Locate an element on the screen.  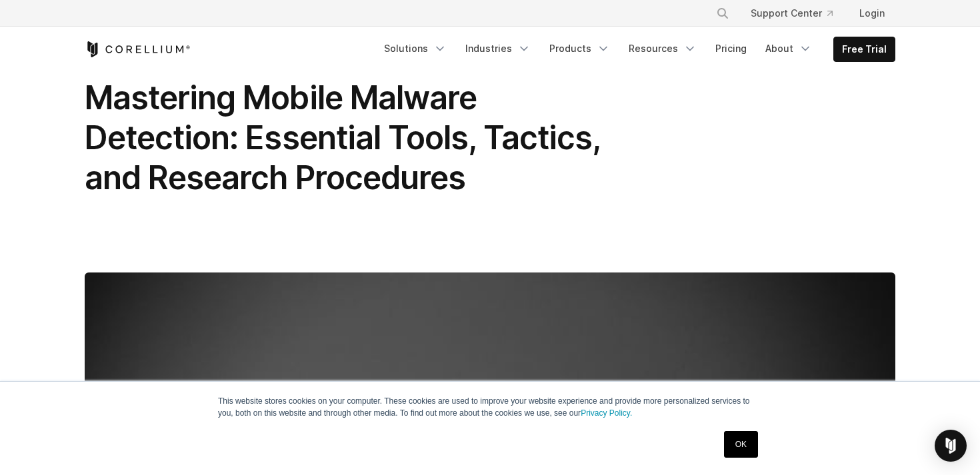
a: OK is located at coordinates (741, 445).